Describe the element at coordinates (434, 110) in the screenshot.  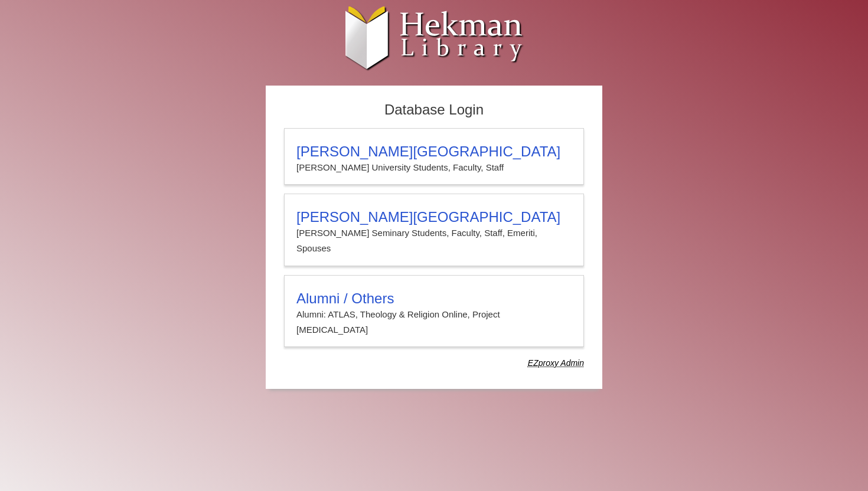
I see `h2: Database Login` at that location.